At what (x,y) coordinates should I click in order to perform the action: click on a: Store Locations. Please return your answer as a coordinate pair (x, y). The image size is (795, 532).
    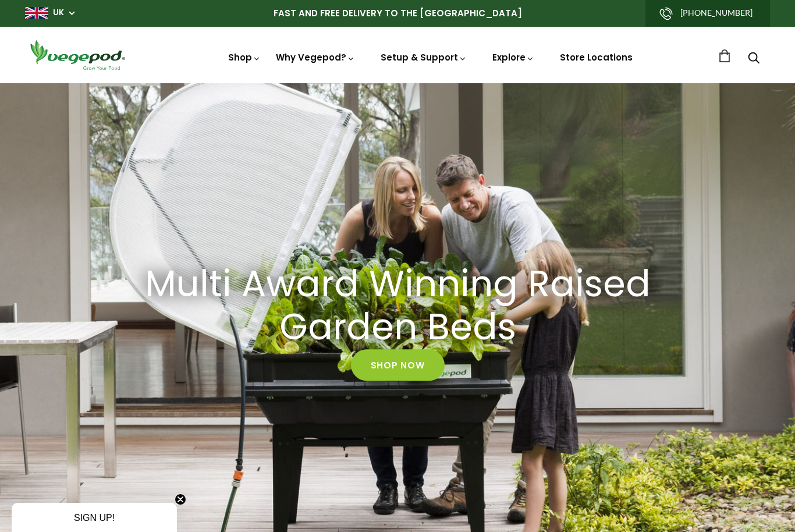
    Looking at the image, I should click on (596, 57).